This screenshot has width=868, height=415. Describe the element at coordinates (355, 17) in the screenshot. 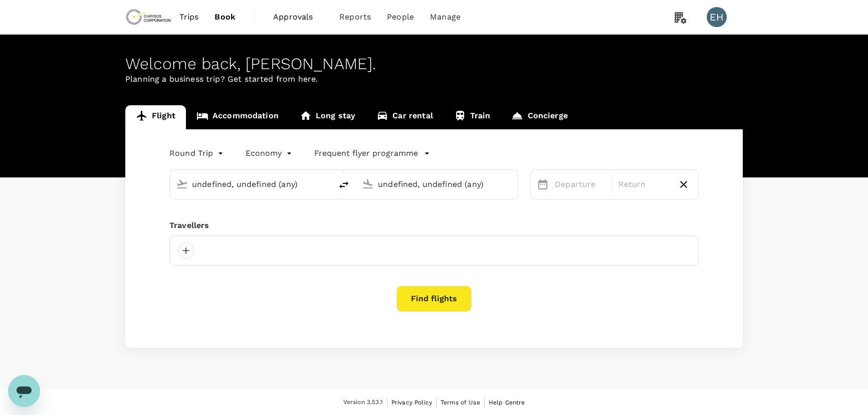

I see `span: Reports` at that location.